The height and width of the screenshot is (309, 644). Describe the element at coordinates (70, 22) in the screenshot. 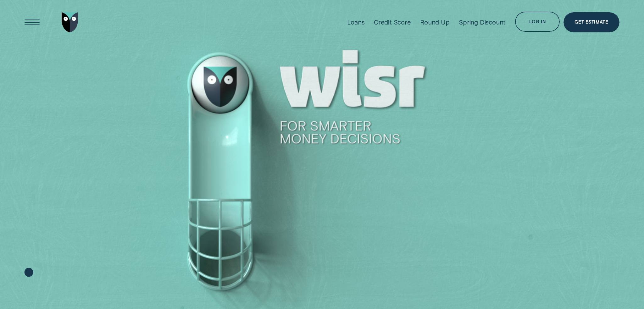

I see `img: Wisr` at that location.